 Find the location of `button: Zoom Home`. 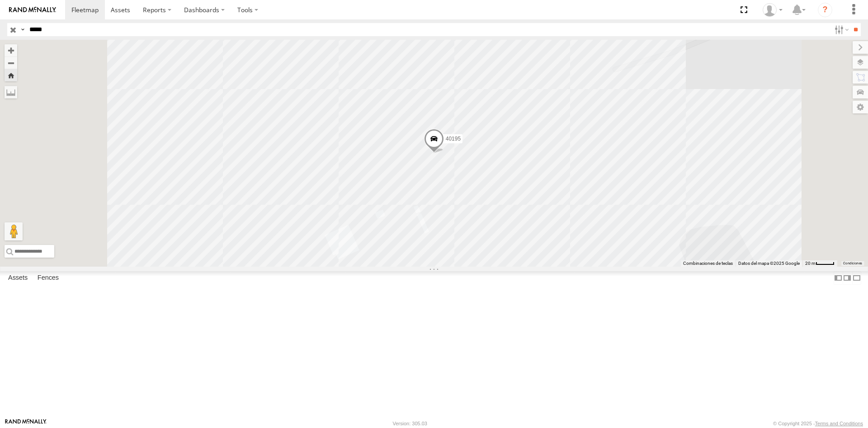

button: Zoom Home is located at coordinates (11, 75).